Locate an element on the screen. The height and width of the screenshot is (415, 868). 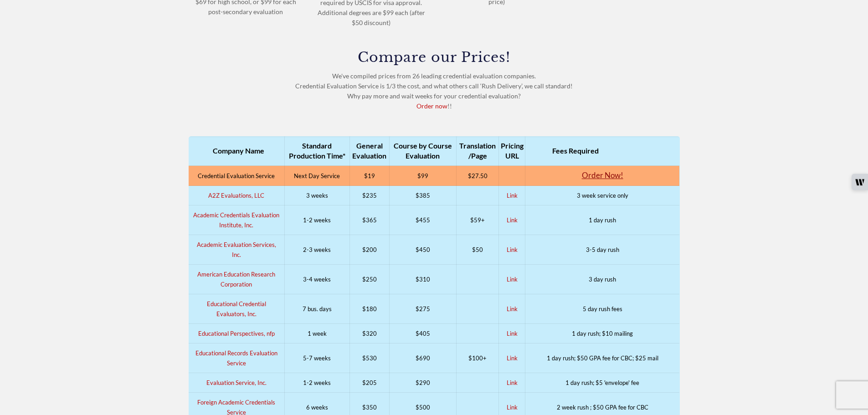
td: $320 is located at coordinates (369, 333).